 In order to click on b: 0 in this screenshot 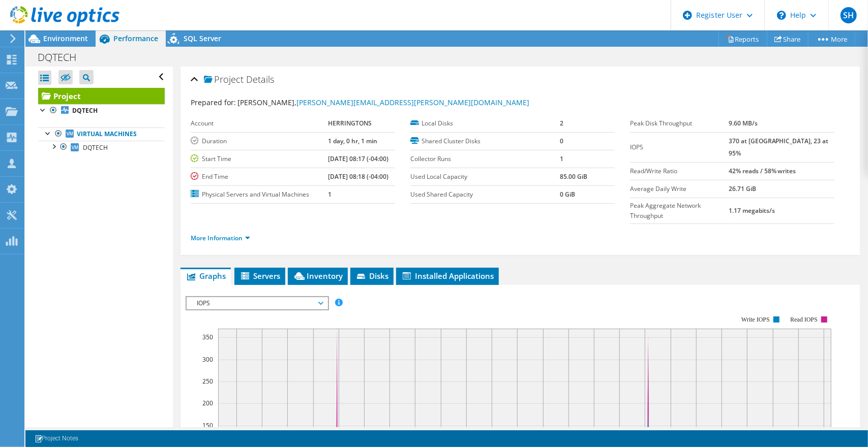, I will do `click(561, 141)`.